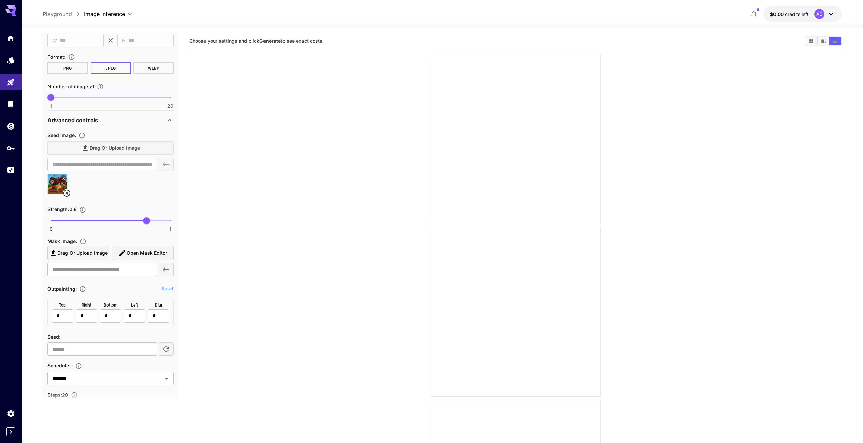  What do you see at coordinates (11, 170) in the screenshot?
I see `div: Usage` at bounding box center [11, 170].